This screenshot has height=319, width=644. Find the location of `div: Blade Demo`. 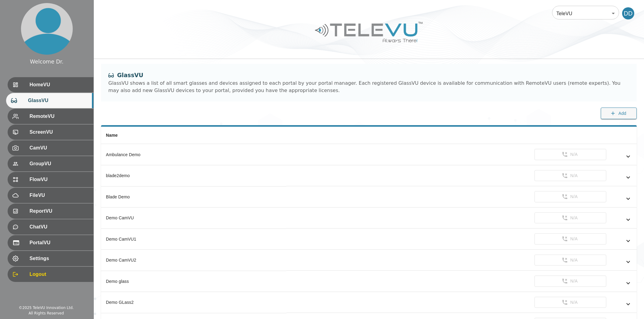

div: Blade Demo is located at coordinates (194, 197).